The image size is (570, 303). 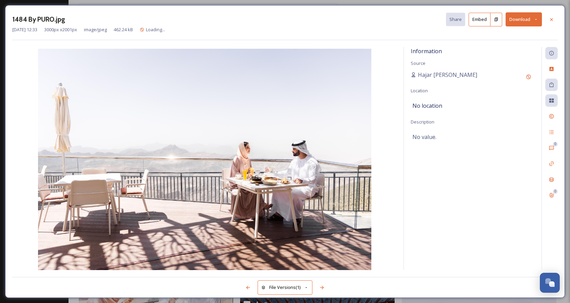 What do you see at coordinates (480, 20) in the screenshot?
I see `button: Embed` at bounding box center [480, 20].